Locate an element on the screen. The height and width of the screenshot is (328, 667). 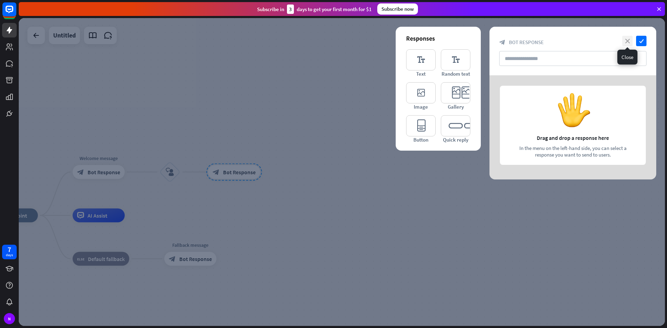
span: Bot Response is located at coordinates (526, 42).